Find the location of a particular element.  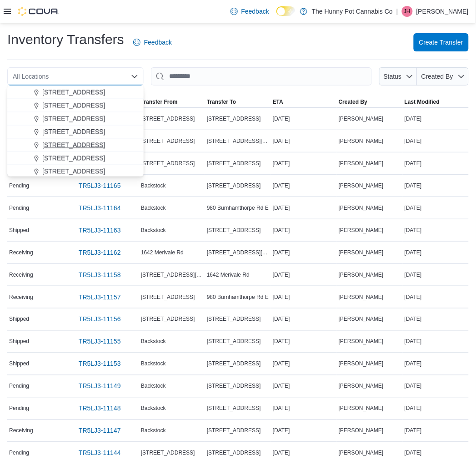

span: TR5LJ3-11144 is located at coordinates (100, 453).